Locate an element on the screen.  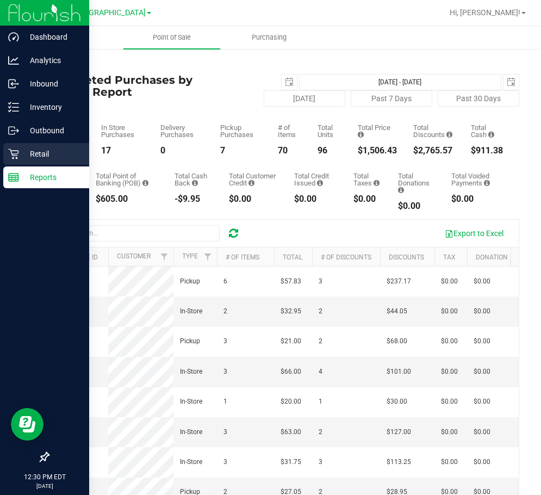
h4: Completed Purchases by Facility Report is located at coordinates (126, 86).